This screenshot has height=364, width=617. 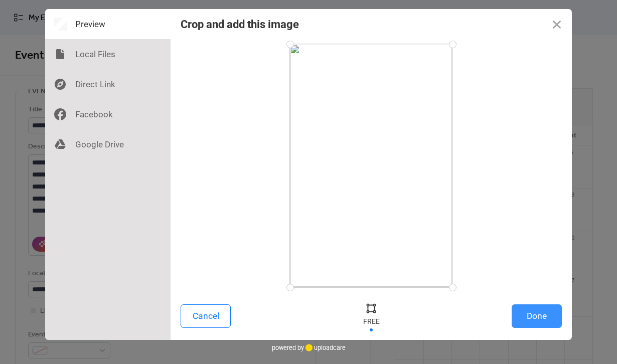 What do you see at coordinates (557, 24) in the screenshot?
I see `button: Close` at bounding box center [557, 24].